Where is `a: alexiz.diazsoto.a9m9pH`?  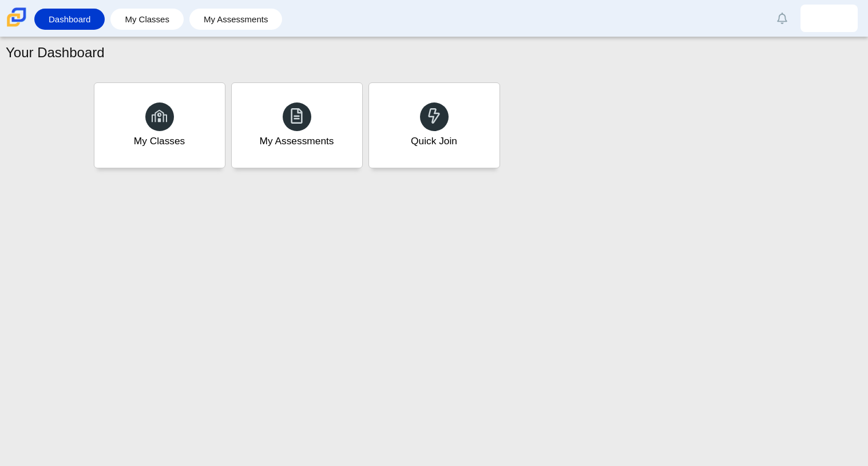 a: alexiz.diazsoto.a9m9pH is located at coordinates (829, 19).